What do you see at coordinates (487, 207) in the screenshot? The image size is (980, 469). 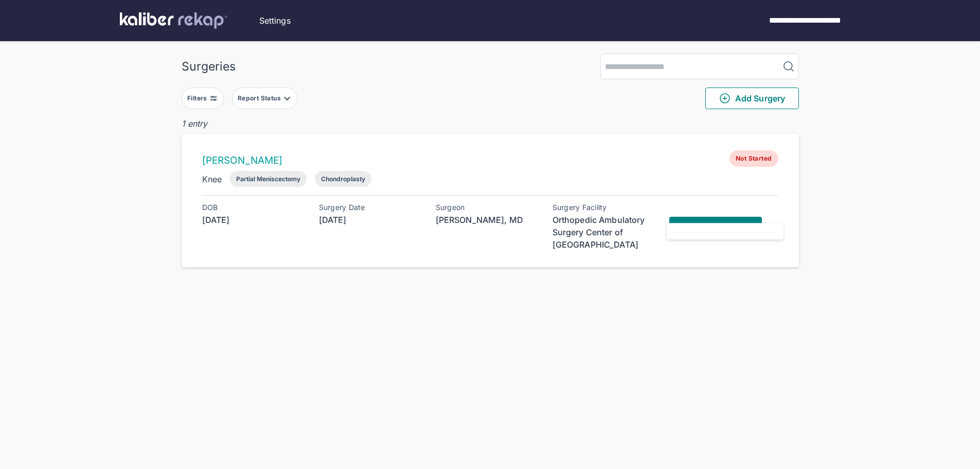 I see `div: Surgeon` at bounding box center [487, 207].